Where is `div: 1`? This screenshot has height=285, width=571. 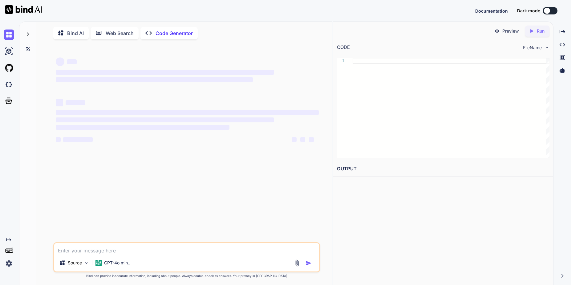
div: 1 is located at coordinates (340, 61).